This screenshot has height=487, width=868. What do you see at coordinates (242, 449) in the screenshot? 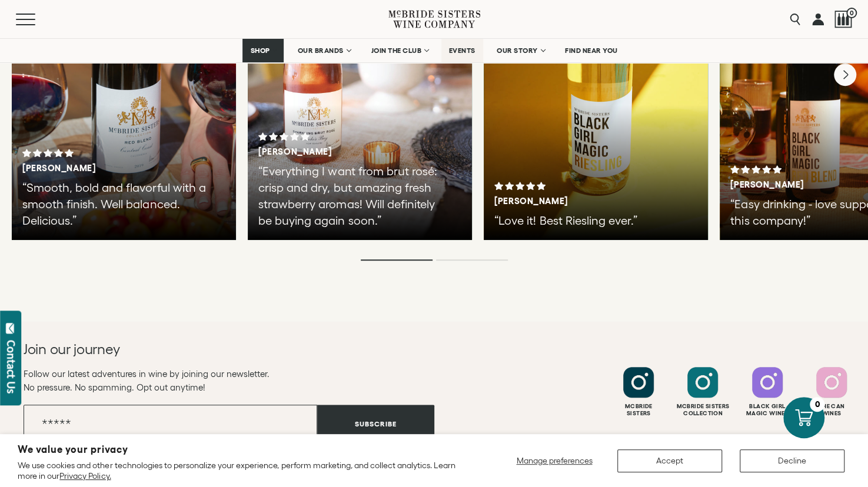
I see `h2: We value your privacy` at bounding box center [242, 449].